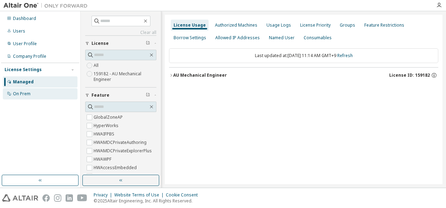 The height and width of the screenshot is (208, 446). What do you see at coordinates (345, 55) in the screenshot?
I see `a: Refresh` at bounding box center [345, 55].